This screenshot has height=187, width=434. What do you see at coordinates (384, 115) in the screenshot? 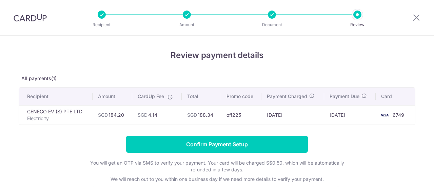
I see `img: <span class="translation_missing" title="translation missing: en.account_steps.new_confirm_form.b...` at bounding box center [384, 115].